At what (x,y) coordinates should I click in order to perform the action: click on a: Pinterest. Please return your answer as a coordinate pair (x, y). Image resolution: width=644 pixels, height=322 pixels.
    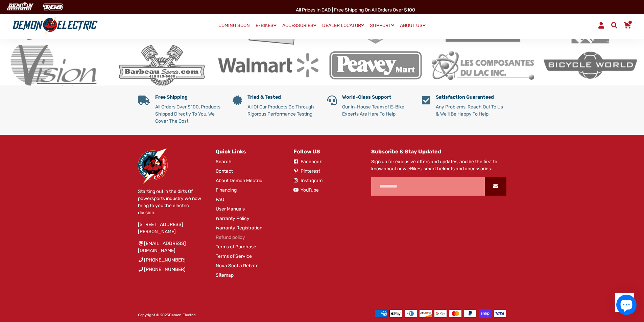
    Looking at the image, I should click on (306, 171).